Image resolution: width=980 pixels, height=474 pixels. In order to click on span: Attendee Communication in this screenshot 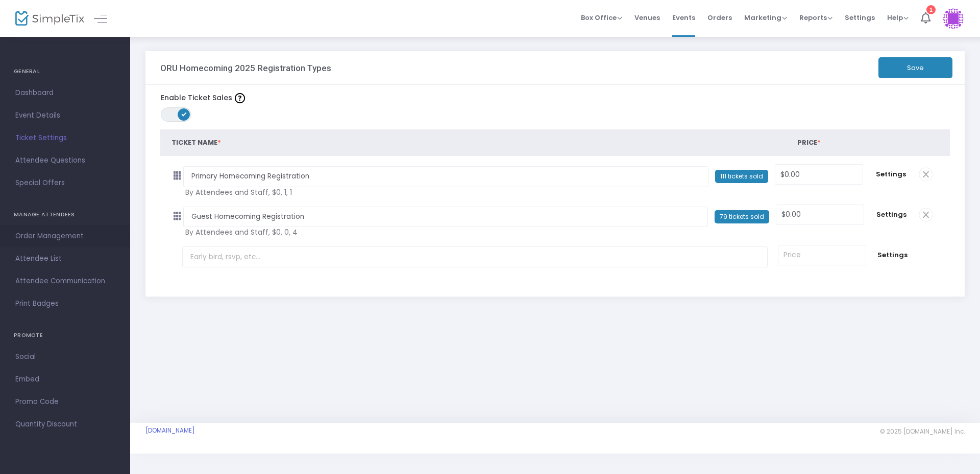, I will do `click(65, 281)`.